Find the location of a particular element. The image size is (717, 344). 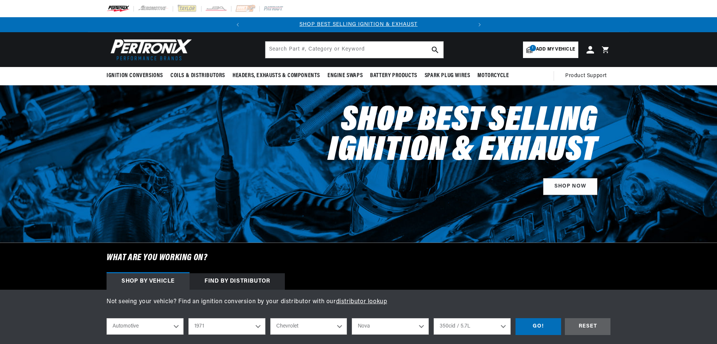

summary: Headers, Exhausts & Components is located at coordinates (276, 76).